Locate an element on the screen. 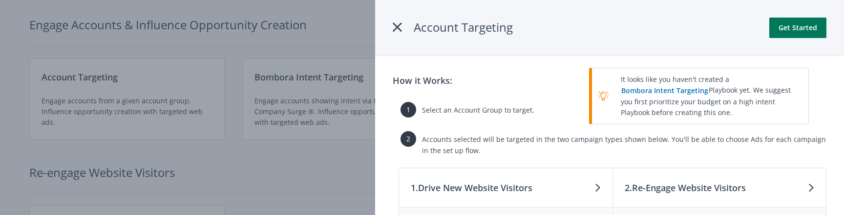 The height and width of the screenshot is (215, 844). span: Select an Account Group to target. is located at coordinates (478, 110).